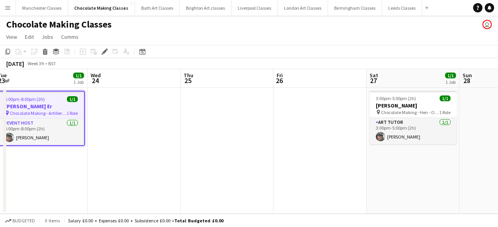 This screenshot has height=227, width=498. Describe the element at coordinates (205, 8) in the screenshot. I see `button: Brighton Art classes` at that location.